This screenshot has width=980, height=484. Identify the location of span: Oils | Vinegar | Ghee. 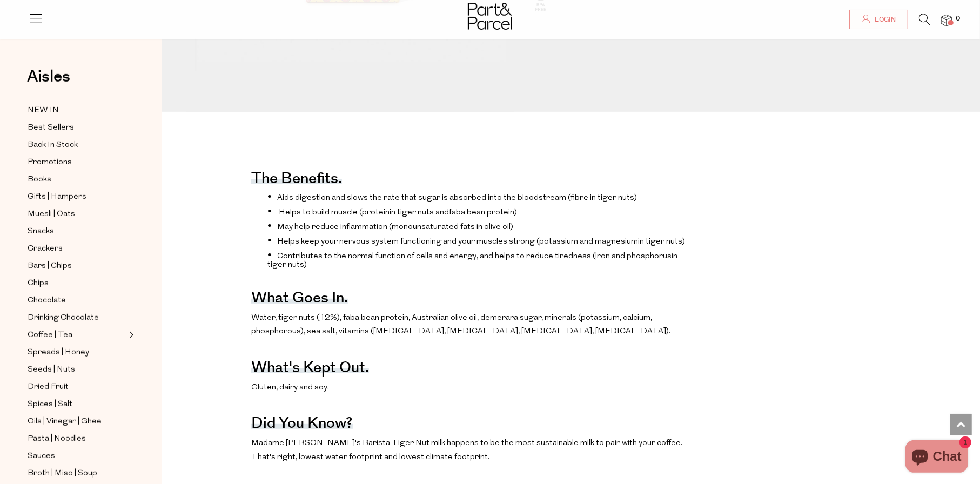
(64, 422).